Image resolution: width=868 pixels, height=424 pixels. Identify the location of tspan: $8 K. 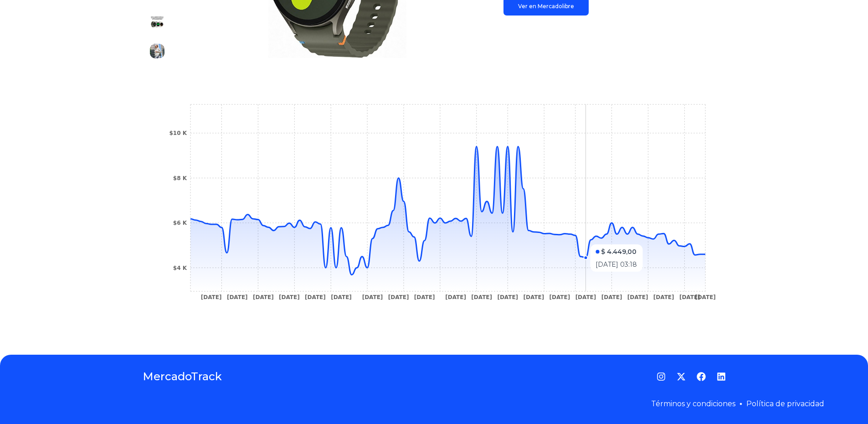
(179, 178).